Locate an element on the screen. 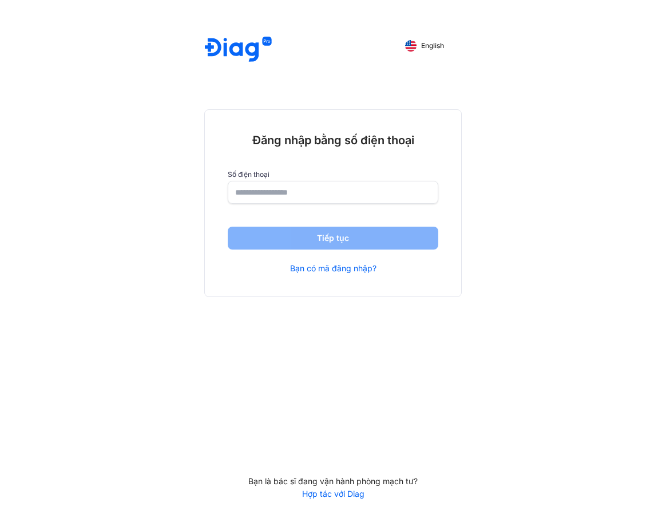 Image resolution: width=666 pixels, height=522 pixels. div: Bạn là bác sĩ đang vận hành phòng mạch tư? is located at coordinates (333, 481).